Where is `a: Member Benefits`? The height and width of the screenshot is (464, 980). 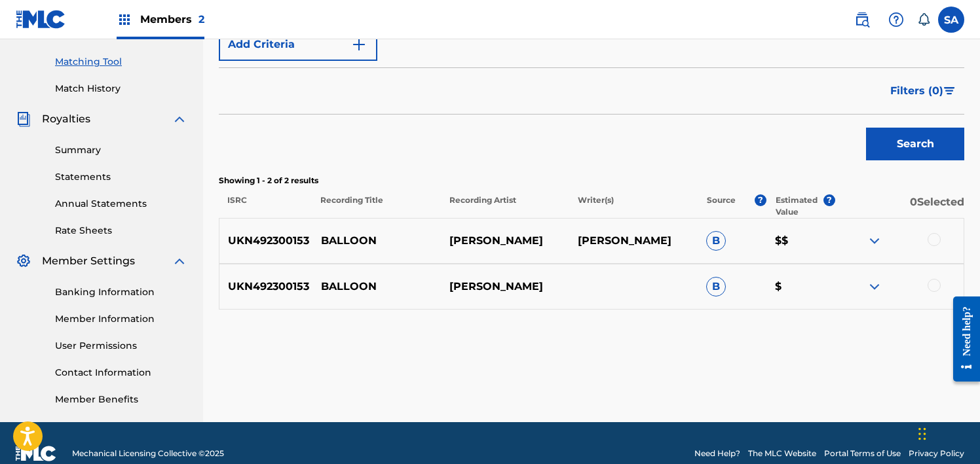
a: Member Benefits is located at coordinates (121, 400).